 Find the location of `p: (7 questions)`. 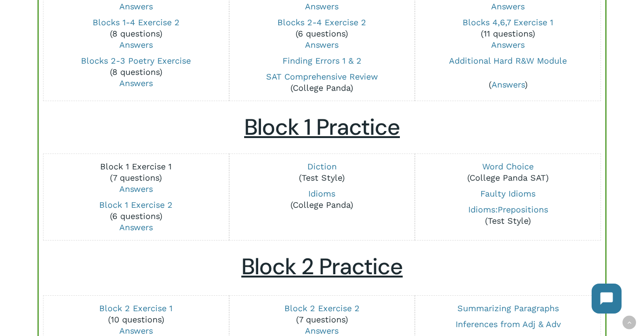

p: (7 questions) is located at coordinates (136, 178).